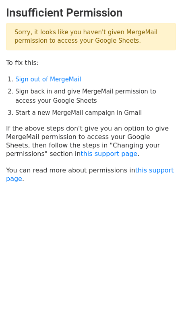  Describe the element at coordinates (91, 13) in the screenshot. I see `h2: Insufficient Permission` at that location.